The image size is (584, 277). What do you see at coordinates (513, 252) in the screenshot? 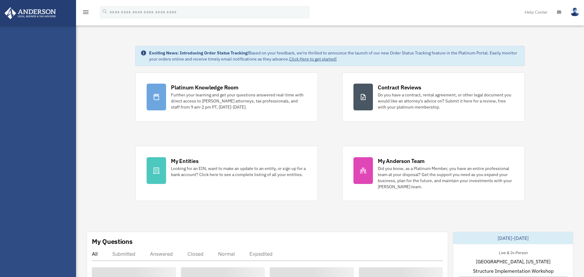
I see `div: Live & In-Person` at bounding box center [513, 252].